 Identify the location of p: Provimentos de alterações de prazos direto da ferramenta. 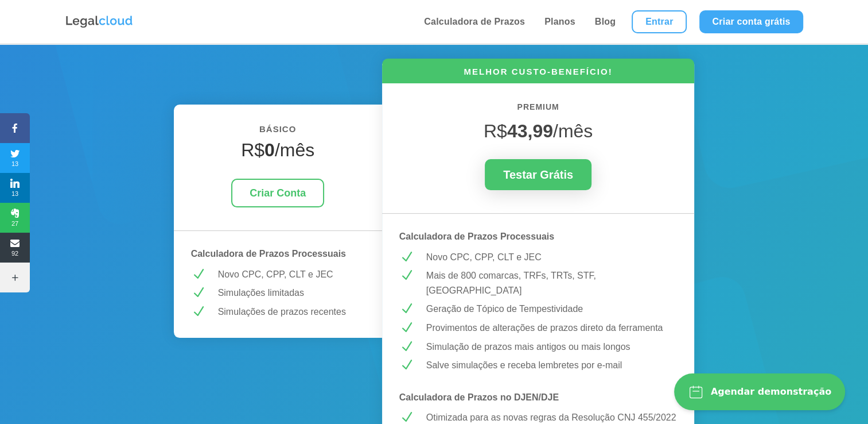
(552, 328).